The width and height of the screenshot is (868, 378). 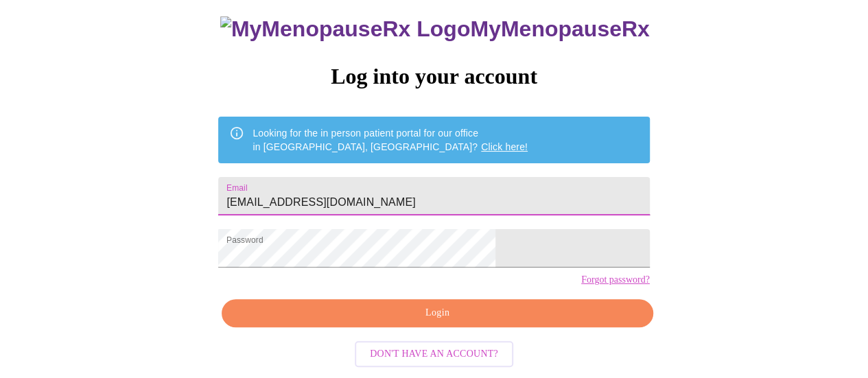 I want to click on a: Don't have an account?, so click(x=434, y=352).